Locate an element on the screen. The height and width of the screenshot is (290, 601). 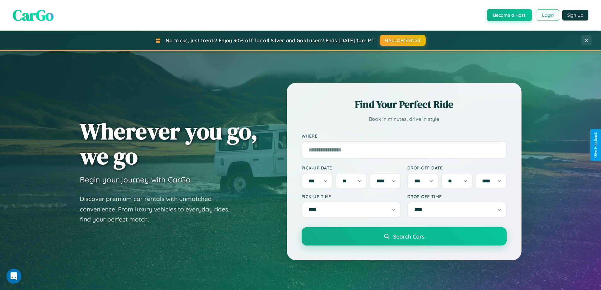
button: HALLOWEEN30 is located at coordinates (403, 40).